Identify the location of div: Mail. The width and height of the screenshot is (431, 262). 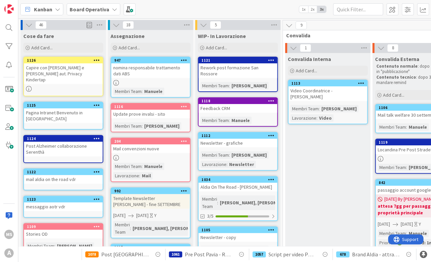
(146, 176).